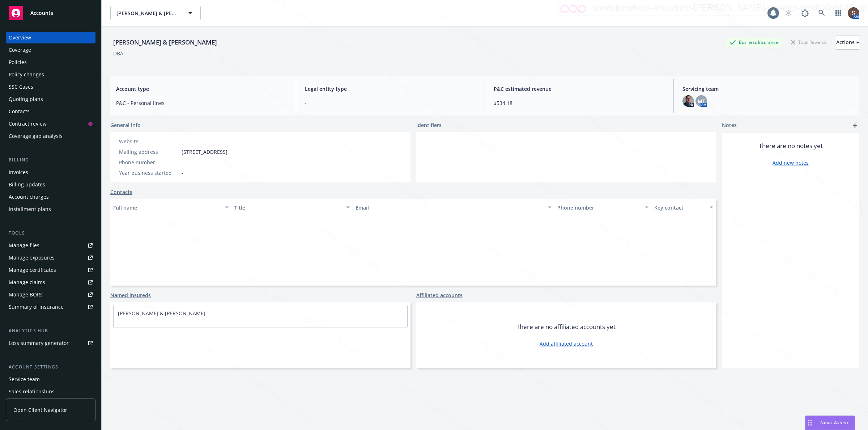 Image resolution: width=868 pixels, height=430 pixels. I want to click on div: Email, so click(450, 207).